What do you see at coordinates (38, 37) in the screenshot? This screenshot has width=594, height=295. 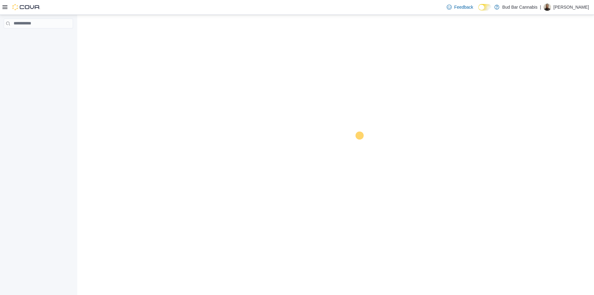 I see `nav: Complex example` at bounding box center [38, 37].